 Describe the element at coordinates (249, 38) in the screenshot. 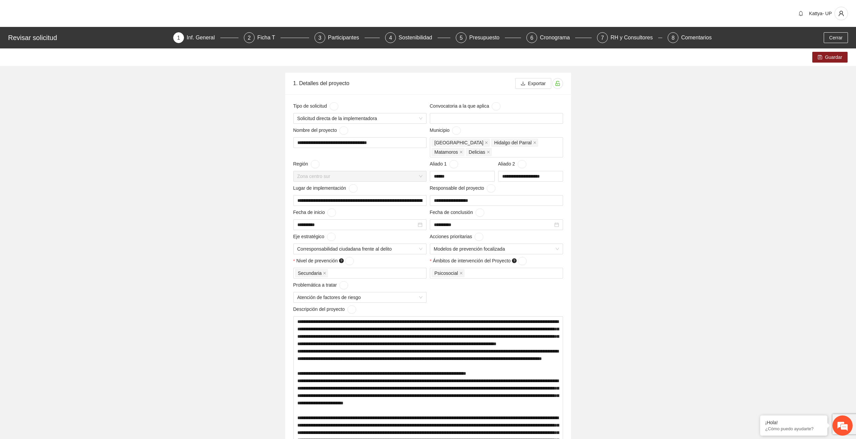

I see `span: 2` at that location.